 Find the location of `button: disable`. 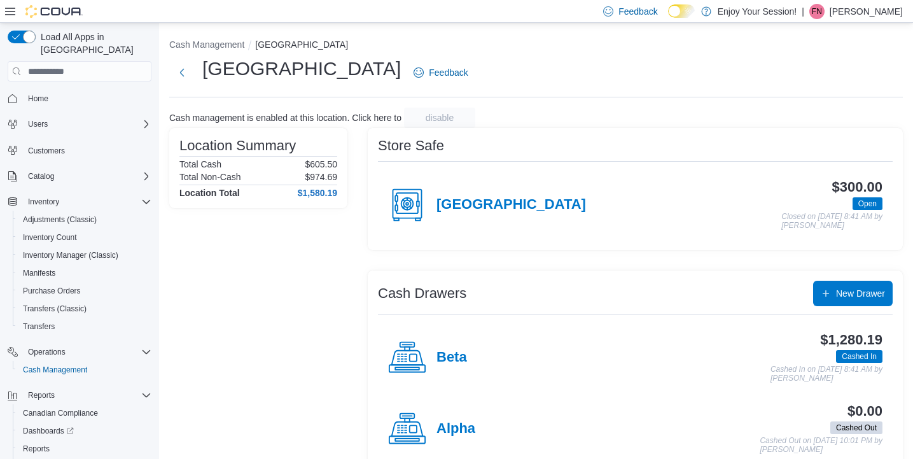

button: disable is located at coordinates (440, 118).